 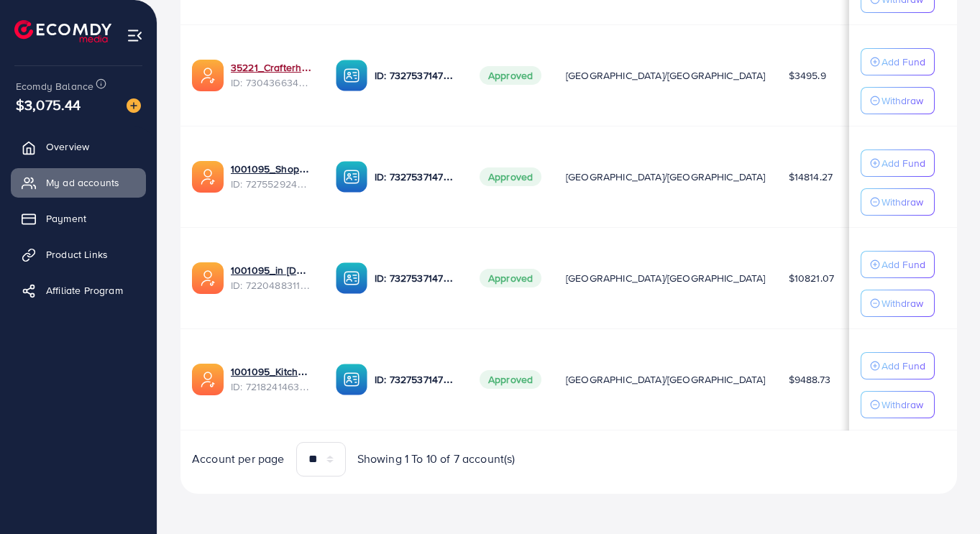 I want to click on span: My ad accounts, so click(x=83, y=183).